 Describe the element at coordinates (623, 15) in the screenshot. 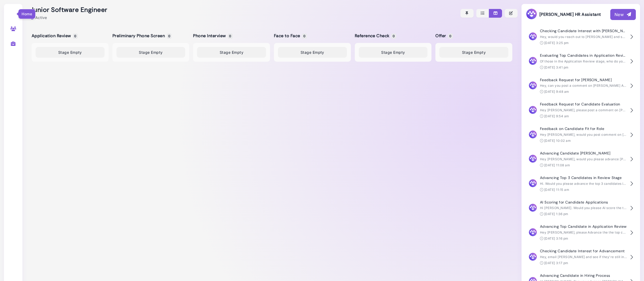

I see `div: New` at that location.